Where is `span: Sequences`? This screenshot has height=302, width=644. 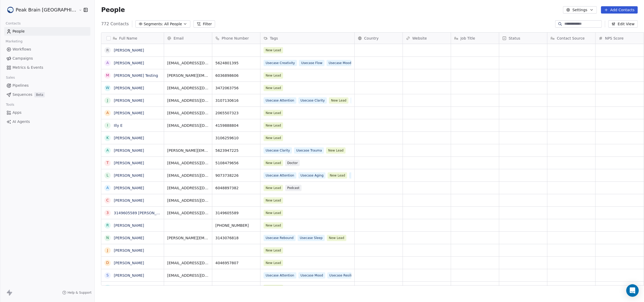 span: Sequences is located at coordinates (22, 94).